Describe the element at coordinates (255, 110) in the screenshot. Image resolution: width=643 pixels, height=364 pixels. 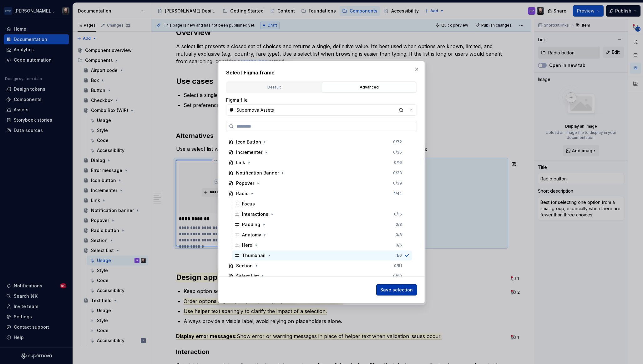
I see `div: Supernova Assets` at that location.